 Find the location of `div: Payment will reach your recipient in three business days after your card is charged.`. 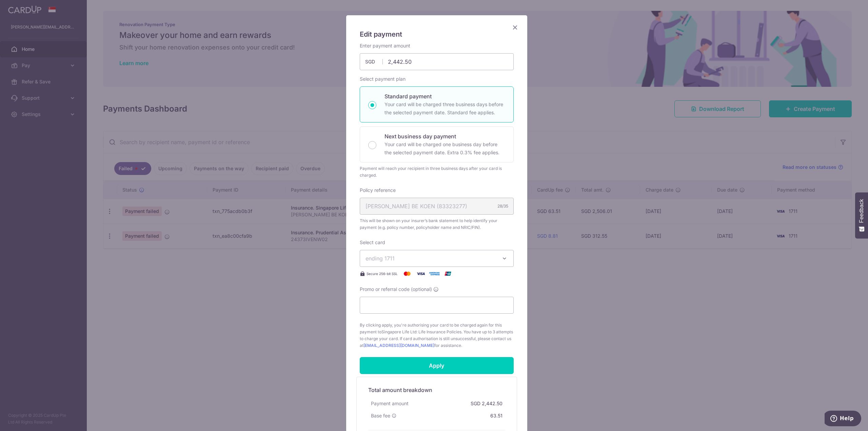

div: Payment will reach your recipient in three business days after your card is charged. is located at coordinates (437, 172).